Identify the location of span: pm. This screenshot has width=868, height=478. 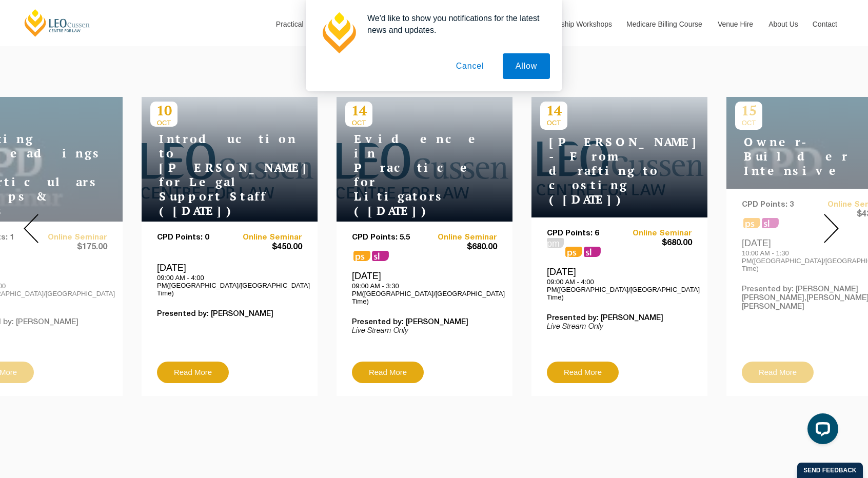
(555, 243).